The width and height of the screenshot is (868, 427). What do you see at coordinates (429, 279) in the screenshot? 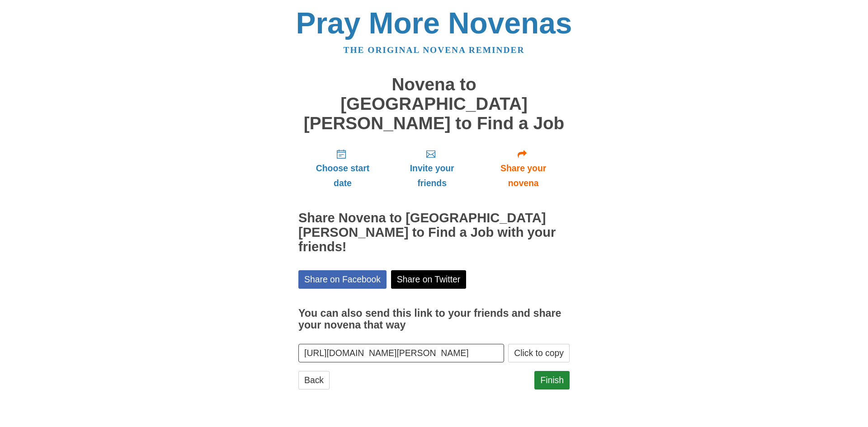
I see `a: Share on Twitter` at bounding box center [429, 279].